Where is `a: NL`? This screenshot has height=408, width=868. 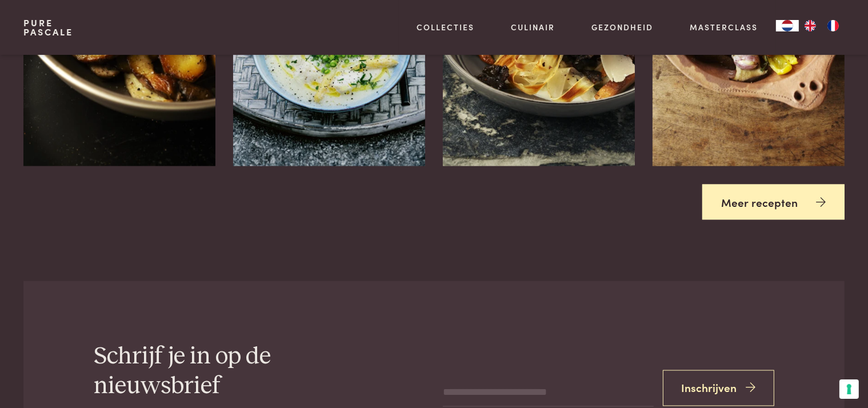 a: NL is located at coordinates (787, 26).